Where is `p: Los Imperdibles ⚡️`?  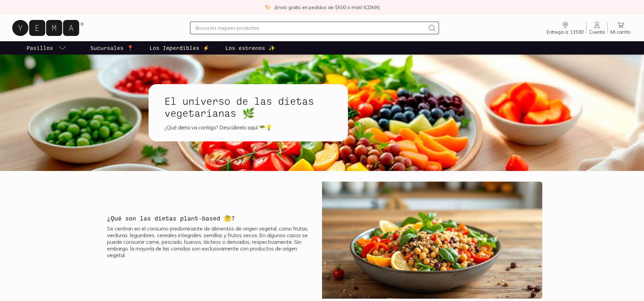
p: Los Imperdibles ⚡️ is located at coordinates (179, 48).